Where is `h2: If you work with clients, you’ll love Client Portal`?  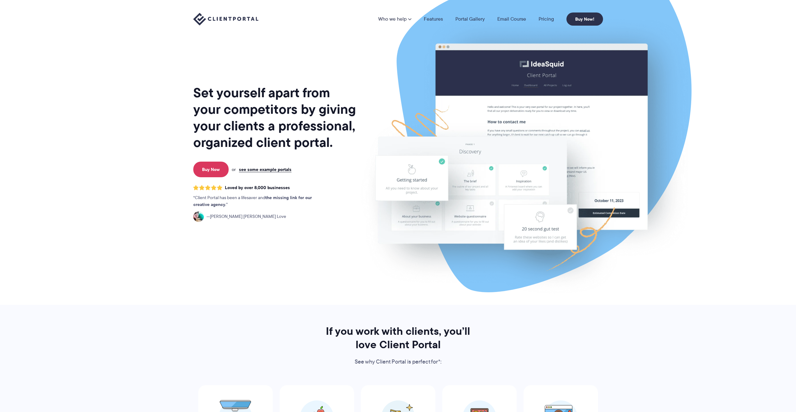 h2: If you work with clients, you’ll love Client Portal is located at coordinates (398, 338).